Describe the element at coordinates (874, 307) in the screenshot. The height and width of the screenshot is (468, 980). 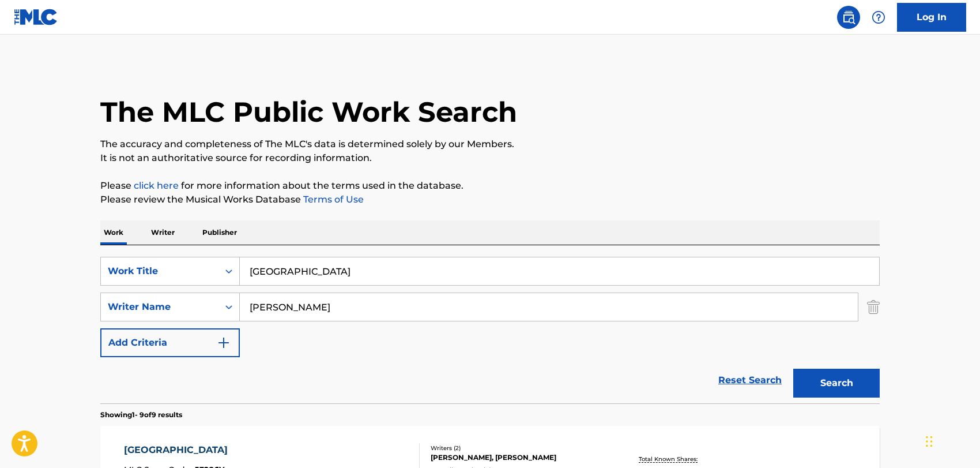
I see `img: Delete Criterion` at that location.